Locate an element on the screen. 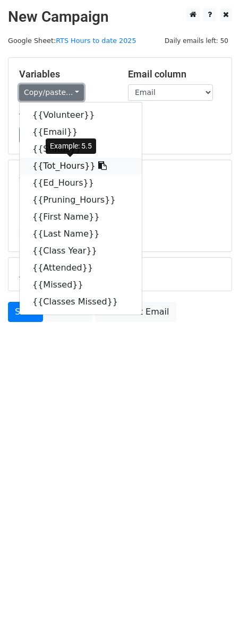 Image resolution: width=240 pixels, height=644 pixels. a: {{Missed}} is located at coordinates (81, 285).